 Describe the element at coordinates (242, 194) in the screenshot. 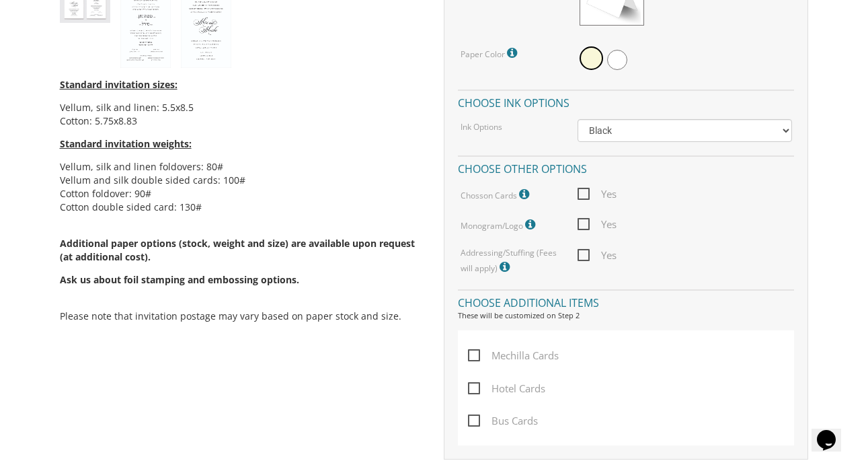

I see `li: Cotton foldover: 90#` at that location.